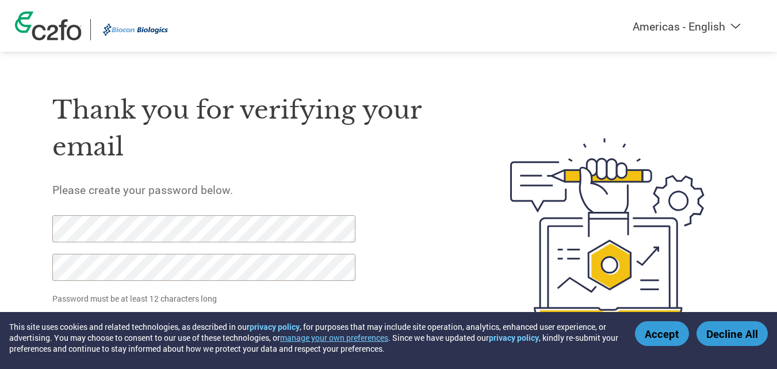 The height and width of the screenshot is (369, 777). I want to click on button: Accept, so click(662, 333).